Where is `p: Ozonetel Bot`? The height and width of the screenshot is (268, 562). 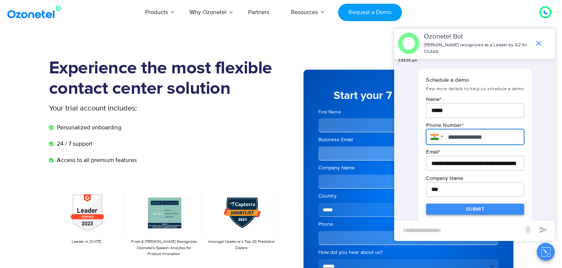
p: Ozonetel Bot is located at coordinates (477, 37).